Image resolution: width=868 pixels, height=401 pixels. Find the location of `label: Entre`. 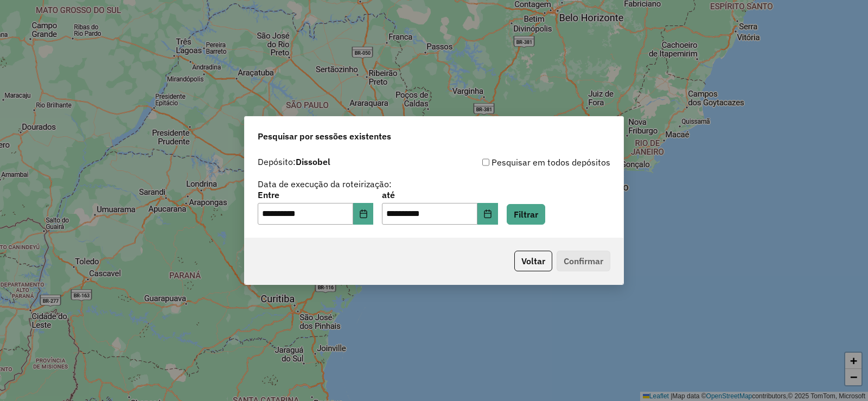

label: Entre is located at coordinates (315, 195).